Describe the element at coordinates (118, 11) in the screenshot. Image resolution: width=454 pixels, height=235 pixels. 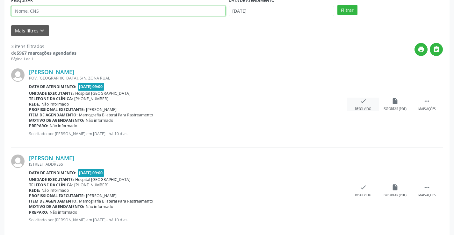
I see `input: Nome, CNS` at that location.